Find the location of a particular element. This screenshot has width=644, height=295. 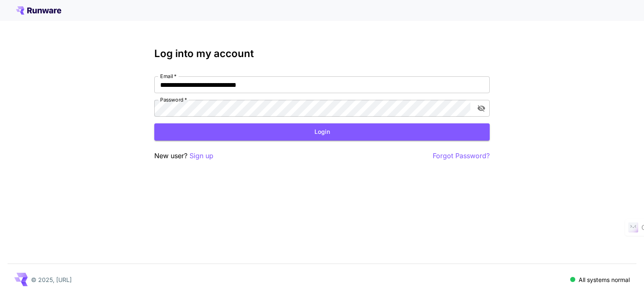

p: New user? is located at coordinates (184, 155).